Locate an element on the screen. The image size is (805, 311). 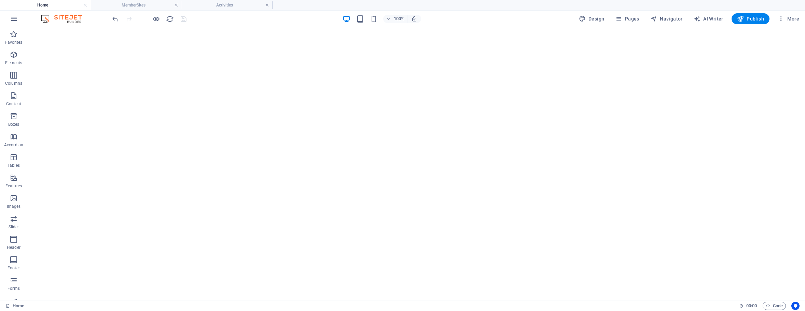
img: Editor Logo is located at coordinates (65, 19).